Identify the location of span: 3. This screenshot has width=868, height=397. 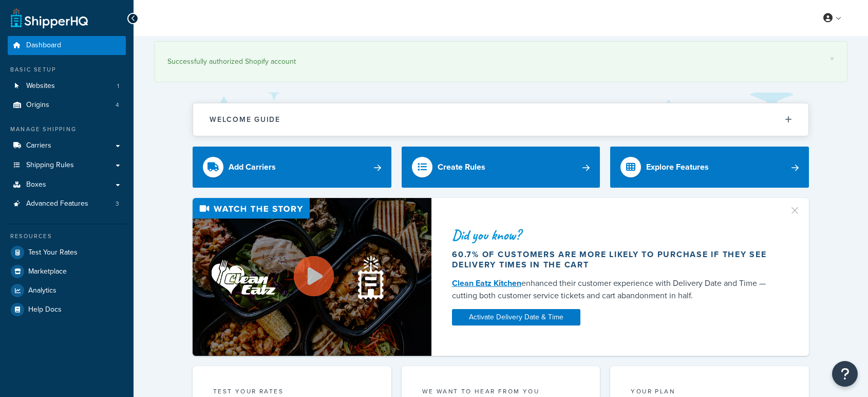
(117, 204).